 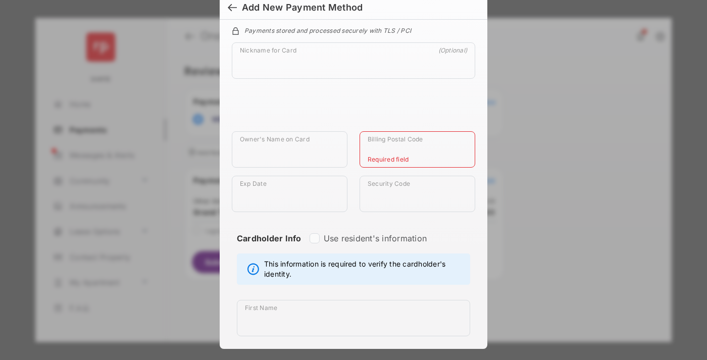 I want to click on div: Payments stored and processed securely with TLS / PCI, so click(x=354, y=30).